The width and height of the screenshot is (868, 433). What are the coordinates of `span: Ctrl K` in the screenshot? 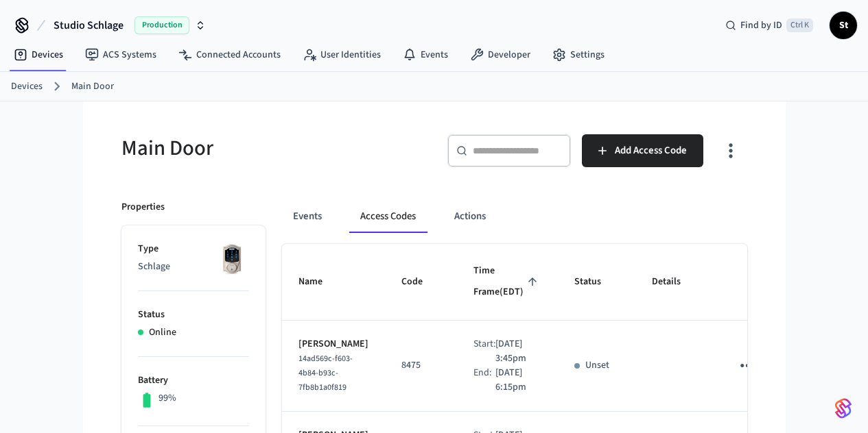 It's located at (799, 26).